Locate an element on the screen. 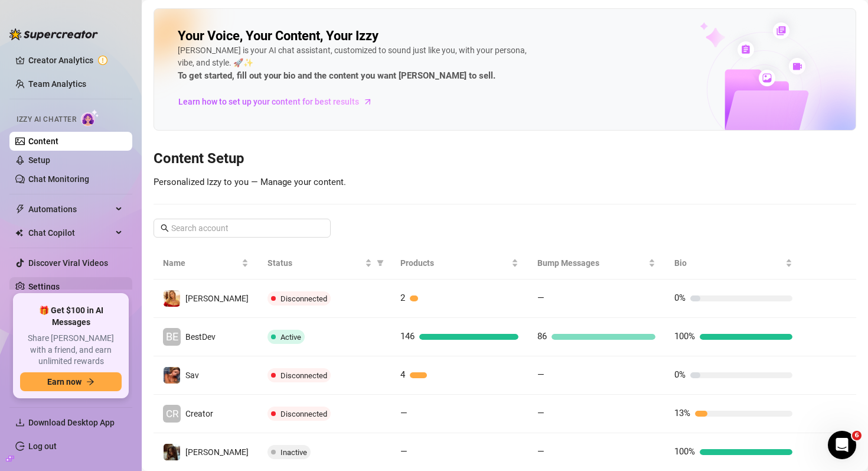 The image size is (868, 471). span: Bump Messages is located at coordinates (592, 263).